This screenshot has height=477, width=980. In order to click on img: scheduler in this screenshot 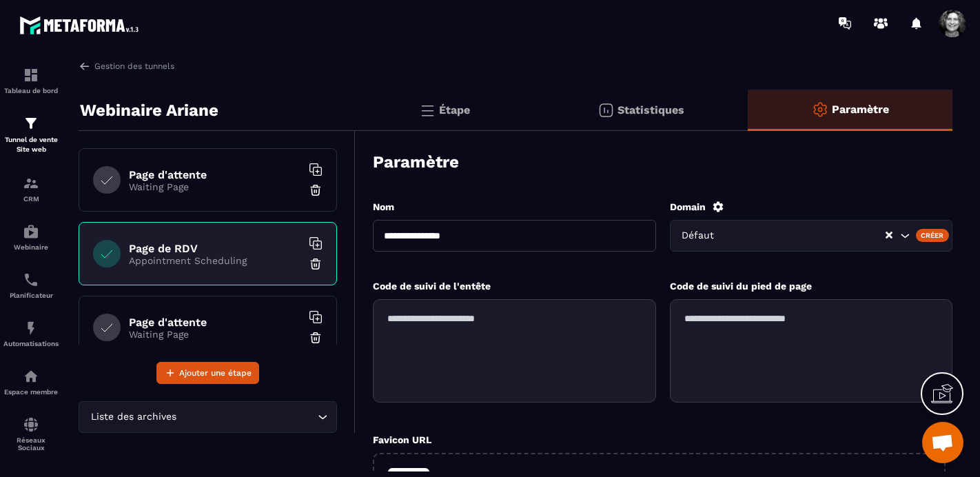, I will do `click(31, 280)`.